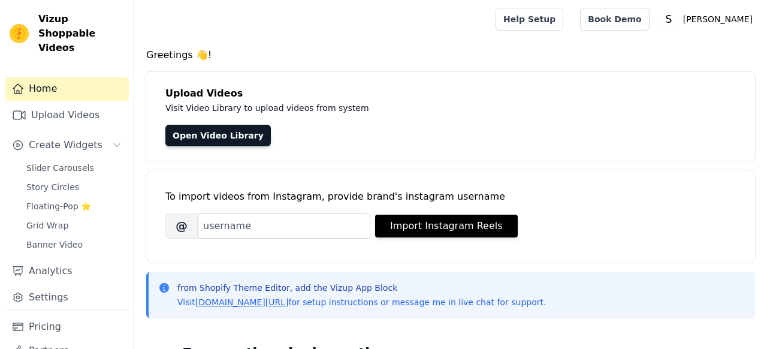  Describe the element at coordinates (74, 244) in the screenshot. I see `a: Banner Video` at that location.